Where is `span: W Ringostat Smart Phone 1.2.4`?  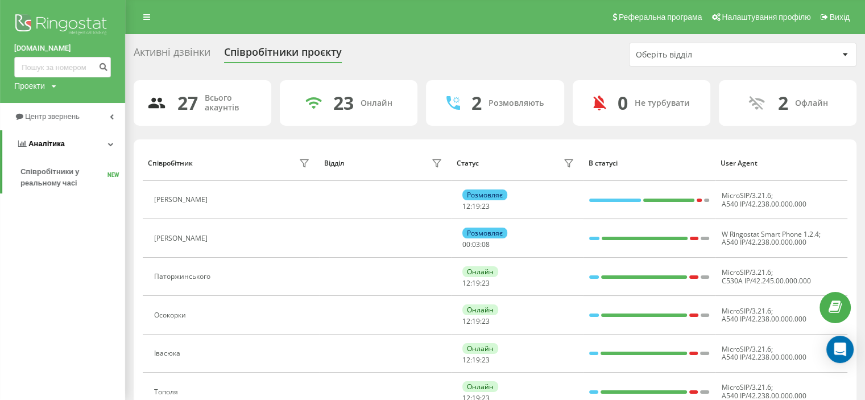
span: W Ringostat Smart Phone 1.2.4 is located at coordinates (770, 234).